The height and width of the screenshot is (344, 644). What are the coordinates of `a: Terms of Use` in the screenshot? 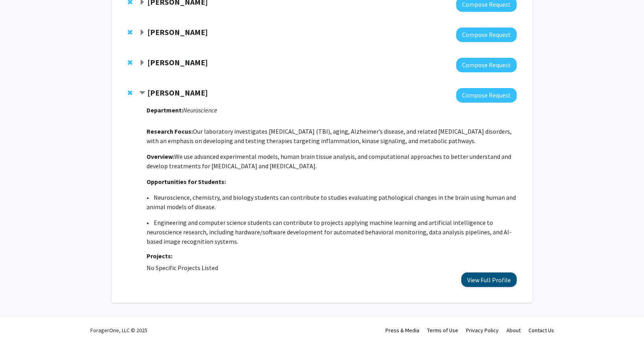 It's located at (442, 330).